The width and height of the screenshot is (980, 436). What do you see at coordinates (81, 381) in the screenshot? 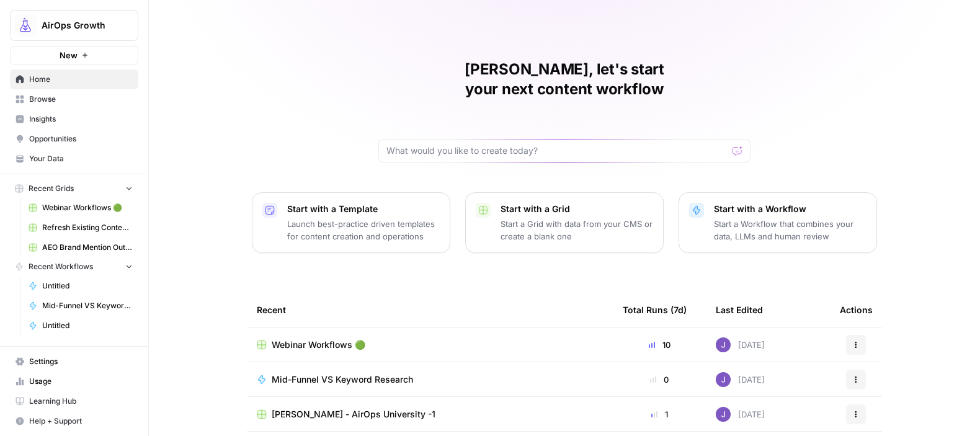
I see `span: Usage` at bounding box center [81, 381].